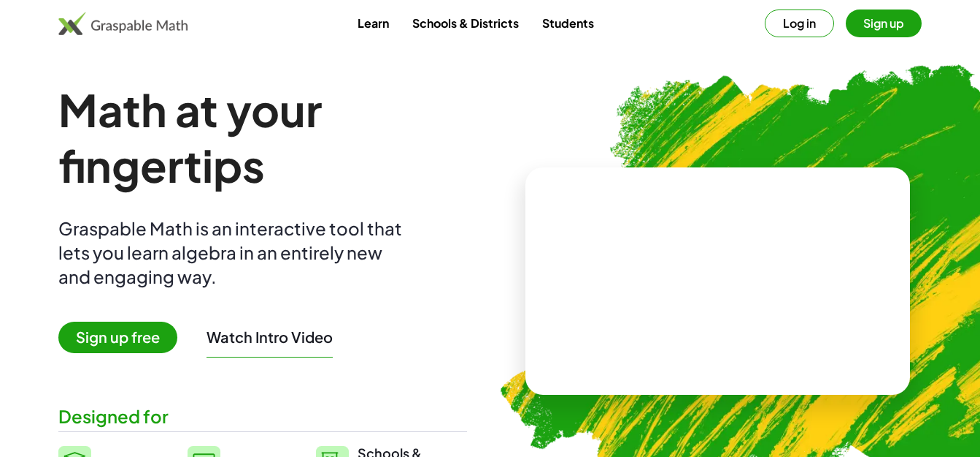 The width and height of the screenshot is (980, 457). I want to click on a: Students, so click(568, 23).